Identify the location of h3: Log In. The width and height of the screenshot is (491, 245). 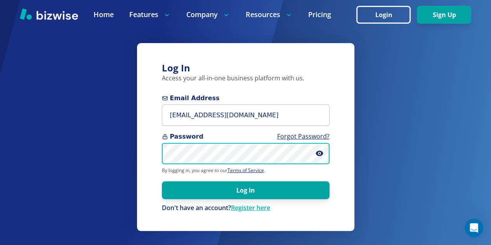
(246, 68).